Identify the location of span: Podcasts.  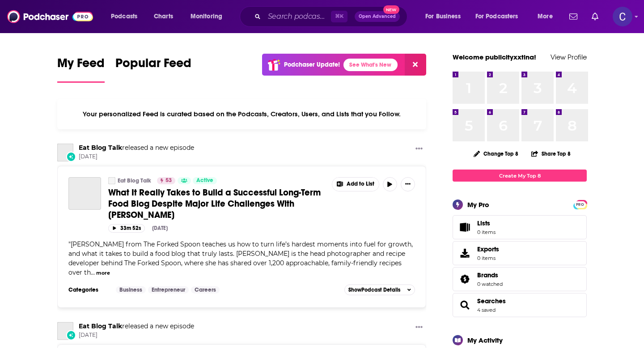
(124, 17).